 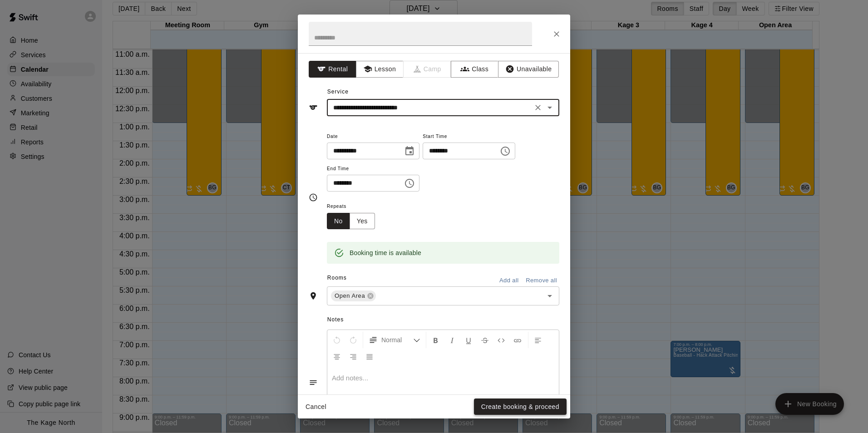 I want to click on button: Remove all, so click(x=541, y=280).